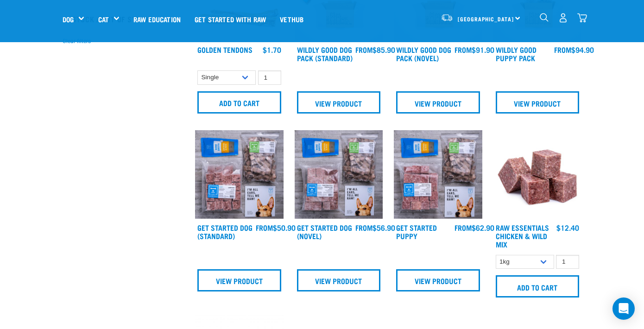 This screenshot has height=329, width=644. Describe the element at coordinates (239, 174) in the screenshot. I see `img: NSP Dog Standard Update` at that location.